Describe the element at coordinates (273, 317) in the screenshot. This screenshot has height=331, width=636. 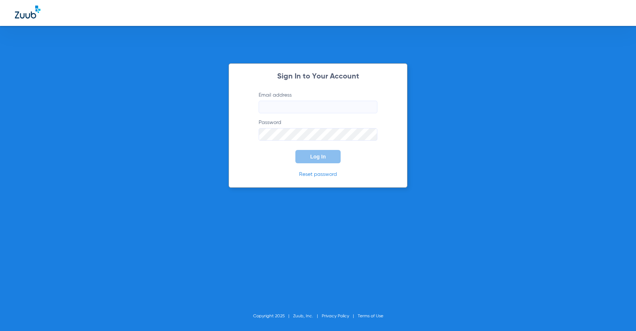
I see `li: Copyright 2025` at that location.